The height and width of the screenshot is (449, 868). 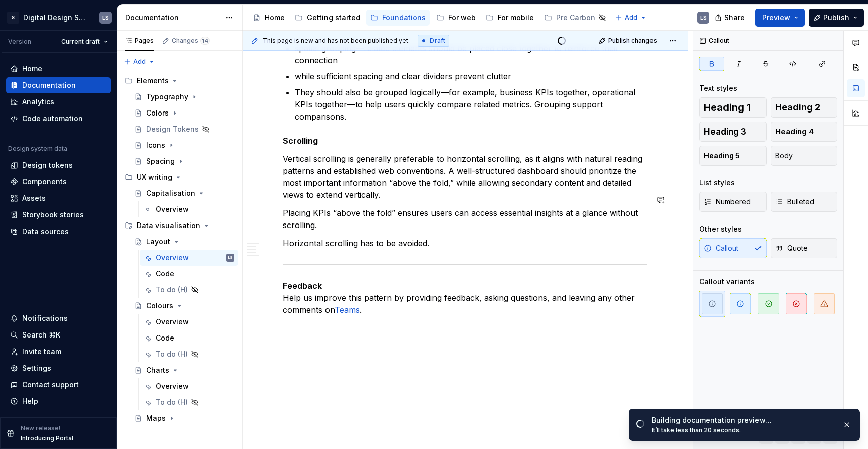 I want to click on a: Data sources, so click(x=58, y=231).